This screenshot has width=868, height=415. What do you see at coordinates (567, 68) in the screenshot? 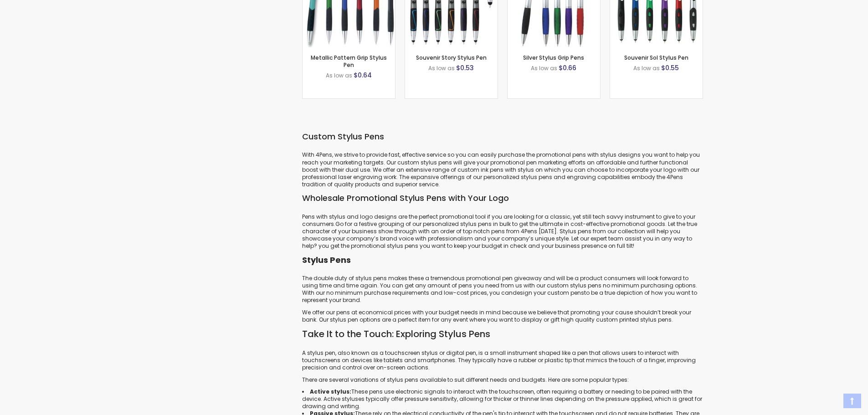
I see `span: $0.66` at bounding box center [567, 68].